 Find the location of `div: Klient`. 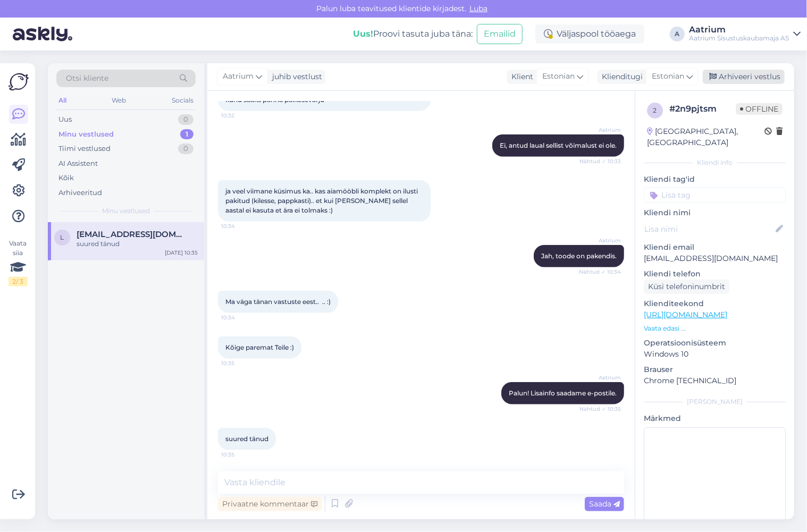

div: Klient is located at coordinates (520, 77).